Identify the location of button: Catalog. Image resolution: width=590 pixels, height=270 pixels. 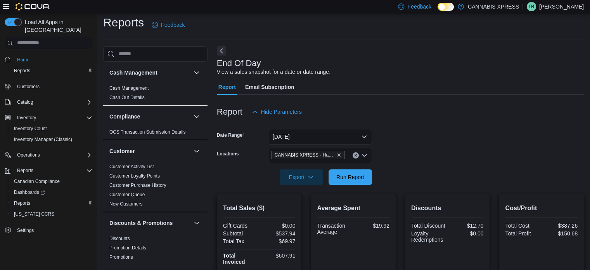
(48, 102).